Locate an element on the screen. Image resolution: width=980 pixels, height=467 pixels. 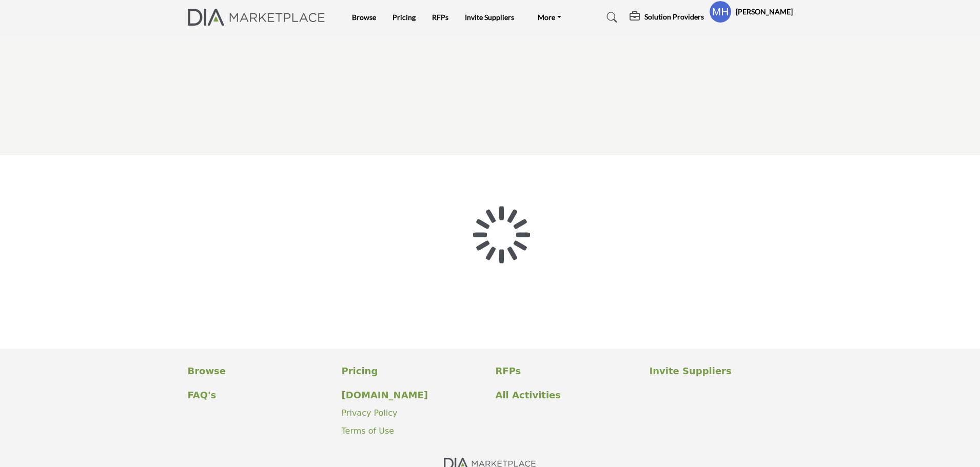
img: Site Logo is located at coordinates (259, 17).